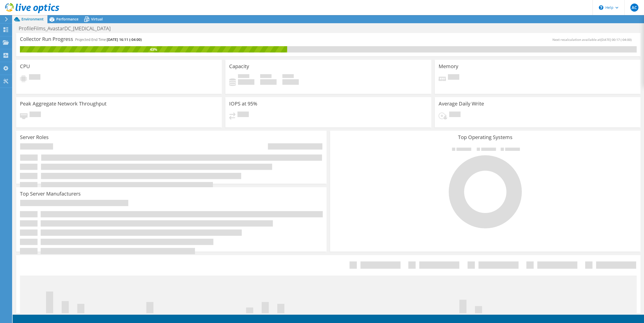 Image resolution: width=644 pixels, height=323 pixels. What do you see at coordinates (593, 39) in the screenshot?
I see `span: Next recalculation available at` at bounding box center [593, 39].